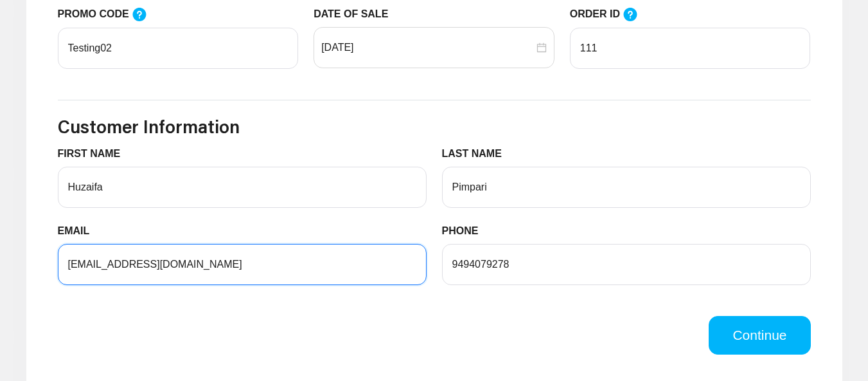 This screenshot has width=868, height=381. Describe the element at coordinates (627, 265) in the screenshot. I see `input: PHONE` at that location.